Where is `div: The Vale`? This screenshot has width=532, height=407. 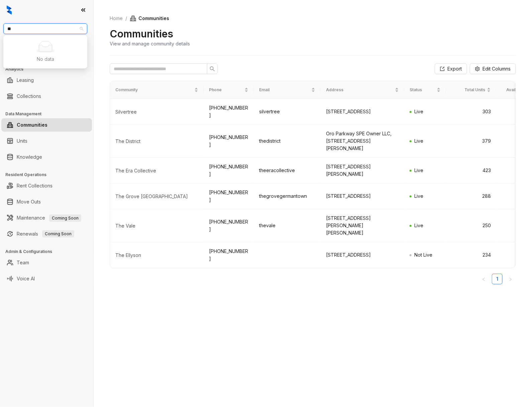
div: The Vale is located at coordinates (157, 226).